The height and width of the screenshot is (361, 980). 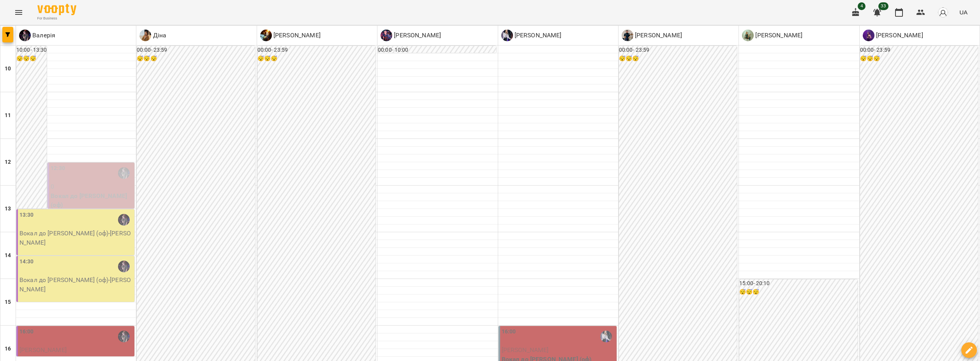 I want to click on a: В Валерія, so click(x=37, y=35).